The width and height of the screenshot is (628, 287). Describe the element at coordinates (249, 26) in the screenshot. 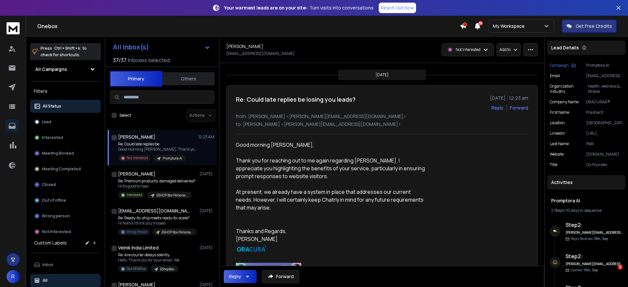

I see `h1: Onebox` at that location.